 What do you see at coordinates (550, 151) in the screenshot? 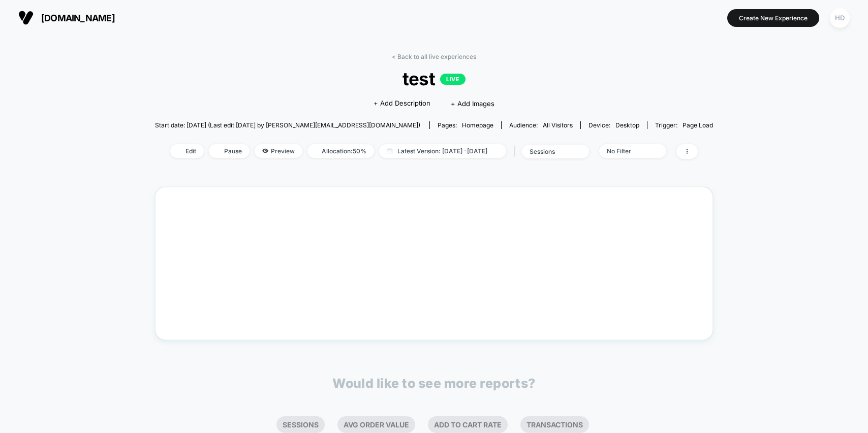
I see `div: sessions` at bounding box center [550, 151].